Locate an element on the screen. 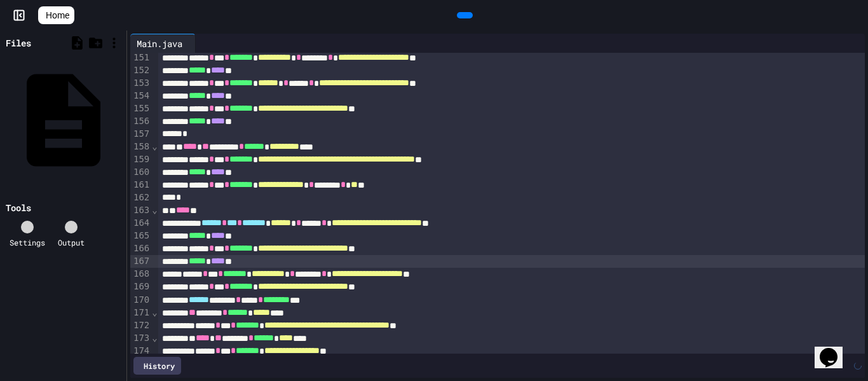 The image size is (868, 381). div: 151 is located at coordinates (140, 58).